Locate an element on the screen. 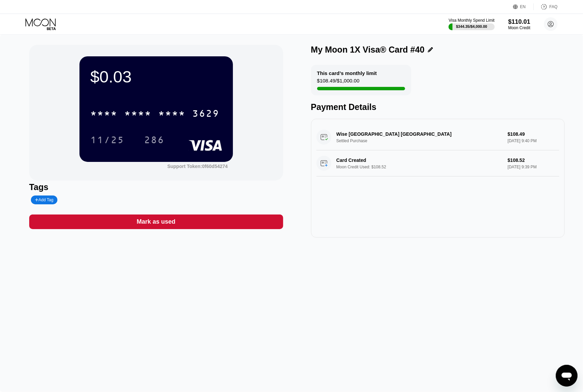 The image size is (583, 392). div: 3629 is located at coordinates (206, 114).